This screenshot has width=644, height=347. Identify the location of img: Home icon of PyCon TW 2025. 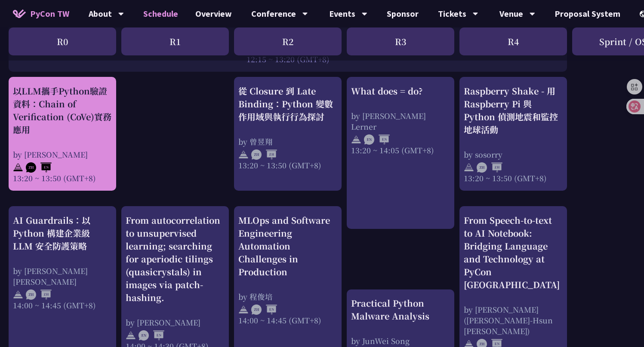
(20, 14).